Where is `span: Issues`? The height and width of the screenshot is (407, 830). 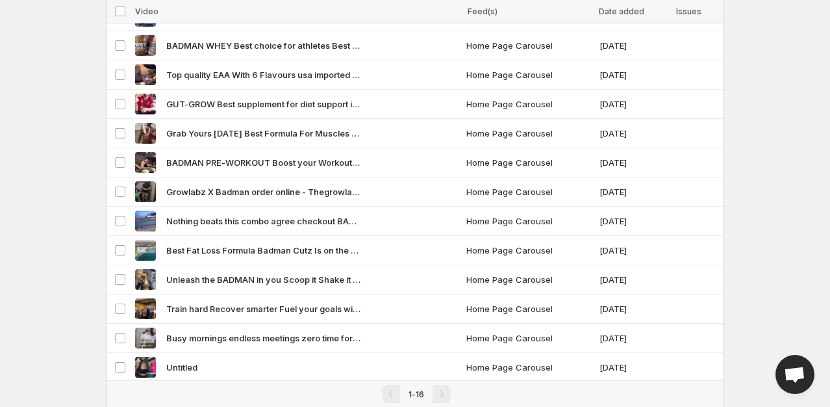 span: Issues is located at coordinates (689, 11).